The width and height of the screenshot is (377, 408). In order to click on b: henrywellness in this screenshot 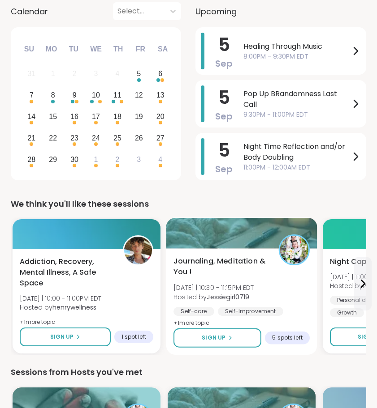, I will do `click(74, 308)`.